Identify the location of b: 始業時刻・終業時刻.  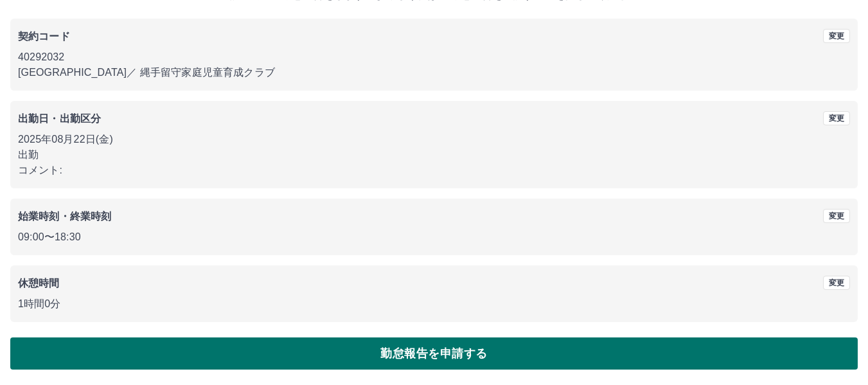
(64, 216).